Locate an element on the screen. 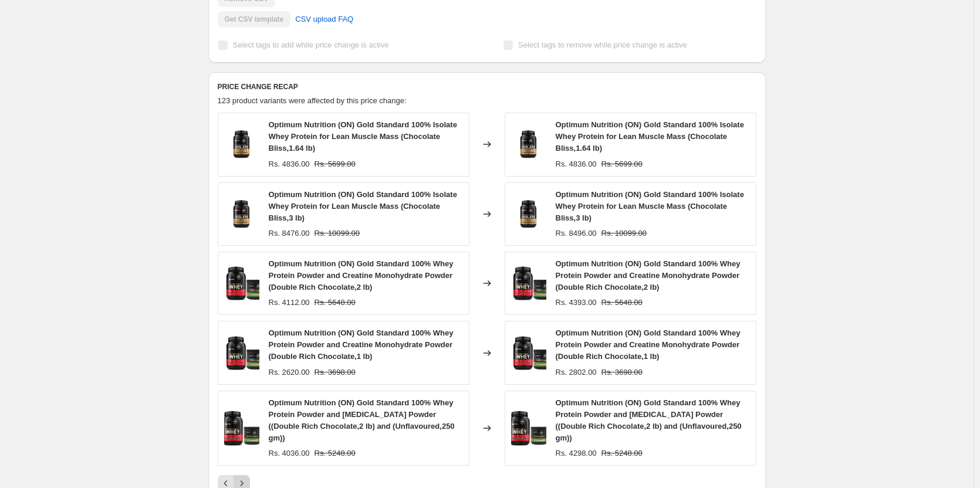  div: Rs. 8496.00 is located at coordinates (576, 234).